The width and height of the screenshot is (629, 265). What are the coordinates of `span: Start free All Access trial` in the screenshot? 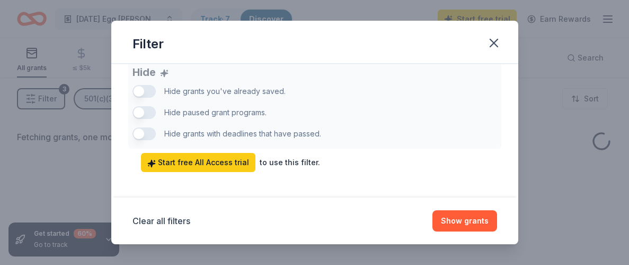 It's located at (198, 162).